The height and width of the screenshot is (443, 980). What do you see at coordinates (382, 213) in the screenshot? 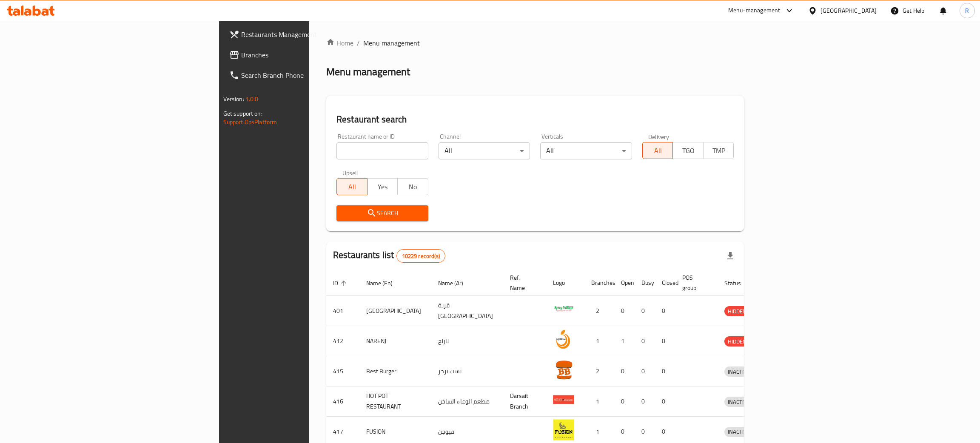
I see `span: Search` at bounding box center [382, 213].